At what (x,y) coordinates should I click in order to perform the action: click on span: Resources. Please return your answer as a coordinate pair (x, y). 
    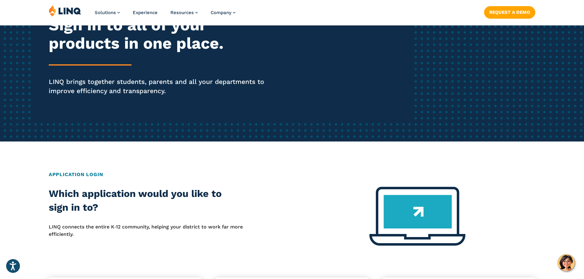
    Looking at the image, I should click on (182, 13).